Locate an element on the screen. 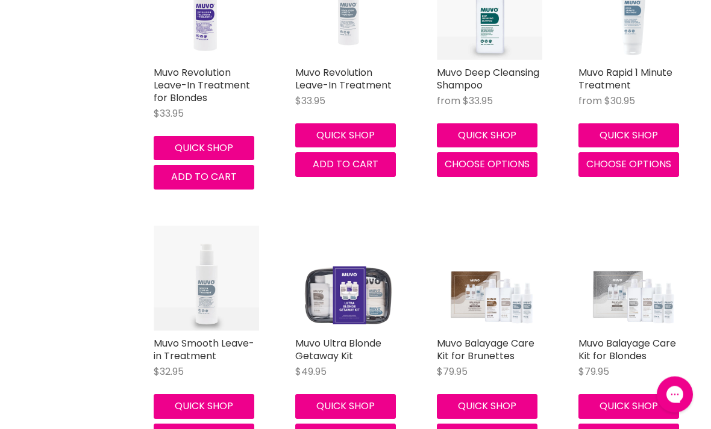 Image resolution: width=711 pixels, height=429 pixels. a: Muvo Revolution Leave-In Treatment is located at coordinates (343, 80).